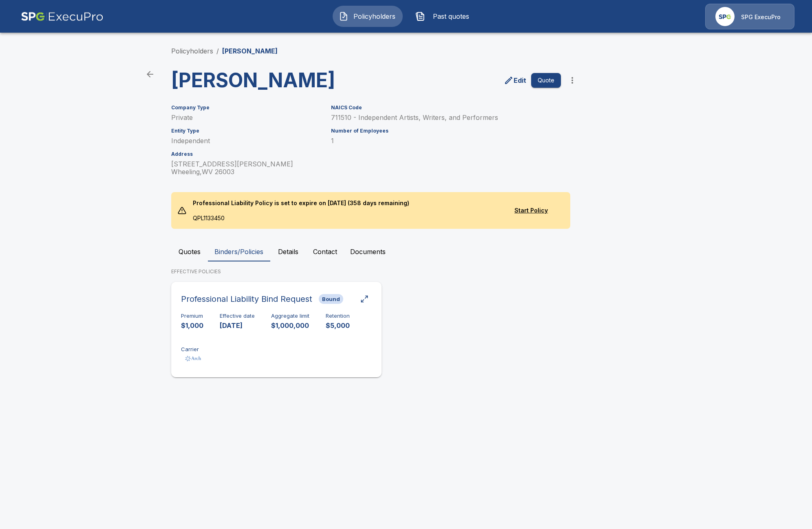  Describe the element at coordinates (406, 272) in the screenshot. I see `p: EFFECTIVE POLICIES` at that location.